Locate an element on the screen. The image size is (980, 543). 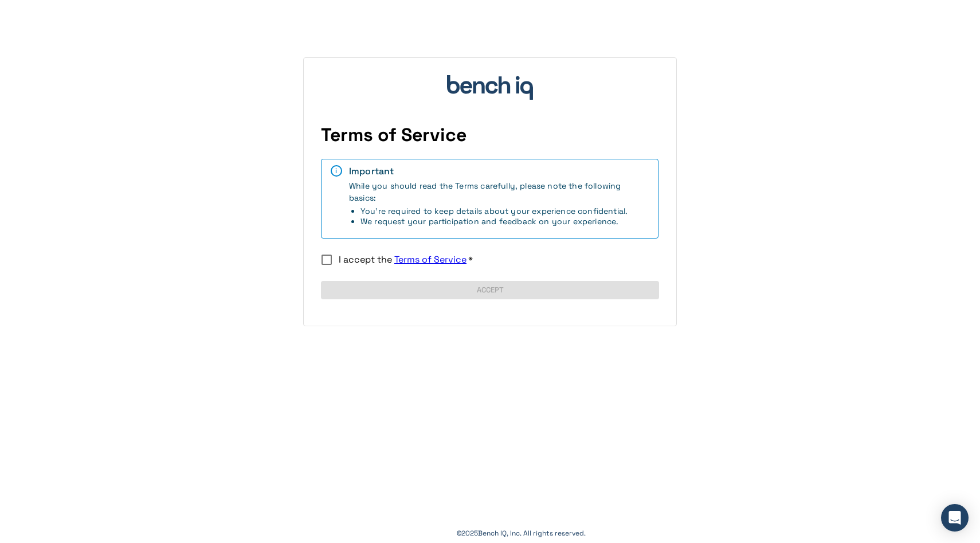
li: You're required to keep details about your experience confidential. is located at coordinates (504, 211).